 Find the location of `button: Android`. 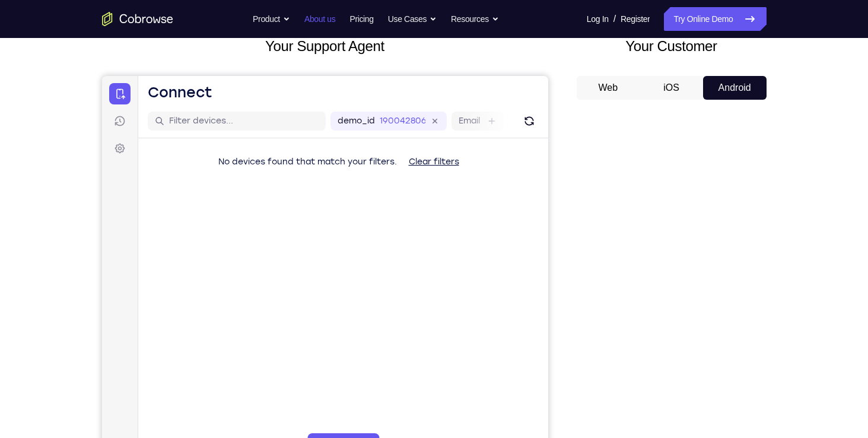

button: Android is located at coordinates (735, 88).